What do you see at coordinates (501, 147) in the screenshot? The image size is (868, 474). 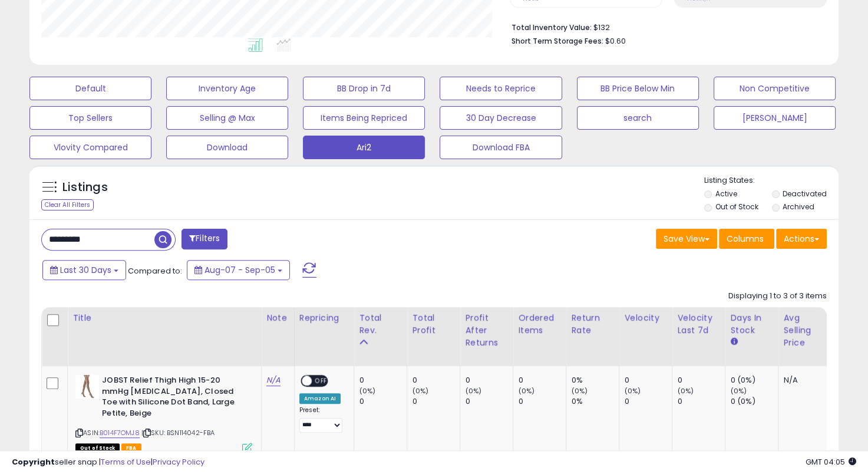 I see `button: Download FBA` at bounding box center [501, 147].